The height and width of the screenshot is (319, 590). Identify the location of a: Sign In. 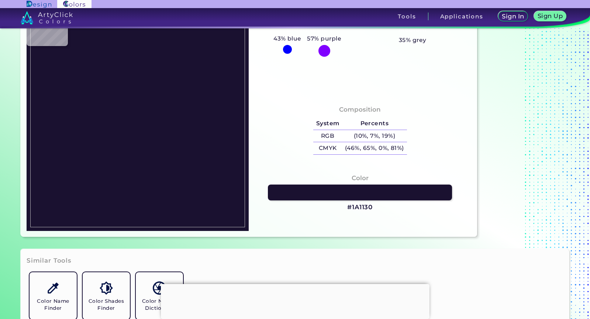
(513, 16).